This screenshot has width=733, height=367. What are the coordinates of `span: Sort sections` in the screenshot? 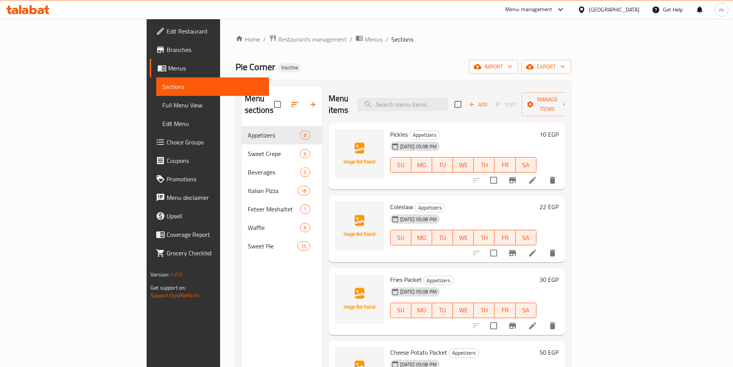 It's located at (295, 104).